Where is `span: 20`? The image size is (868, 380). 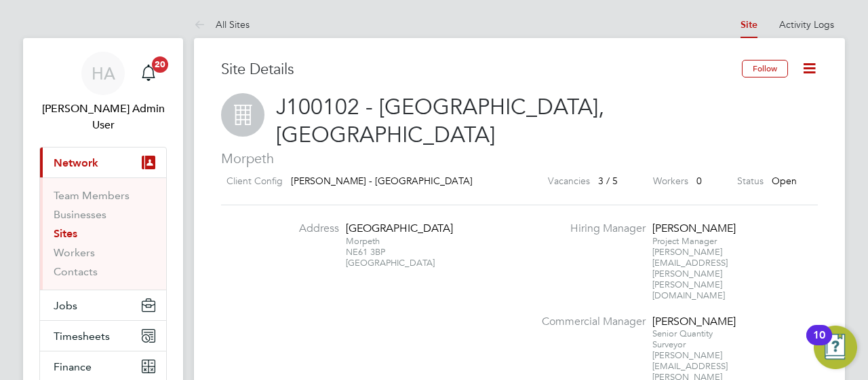
span: 20 is located at coordinates (160, 65).